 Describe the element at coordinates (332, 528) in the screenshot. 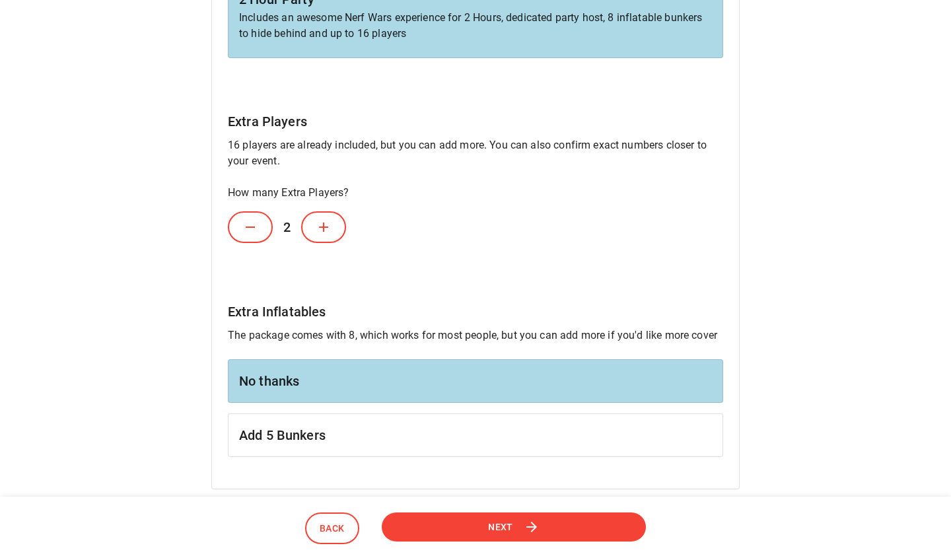

I see `span: Back` at that location.